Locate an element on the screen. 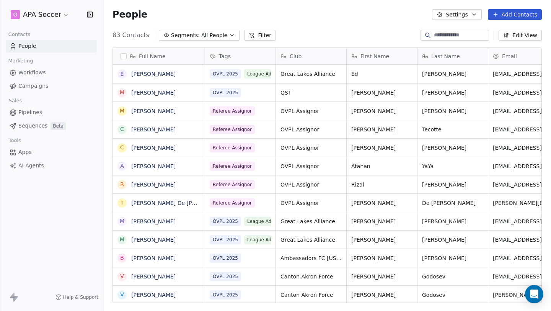  span: First Name is located at coordinates (374, 56).